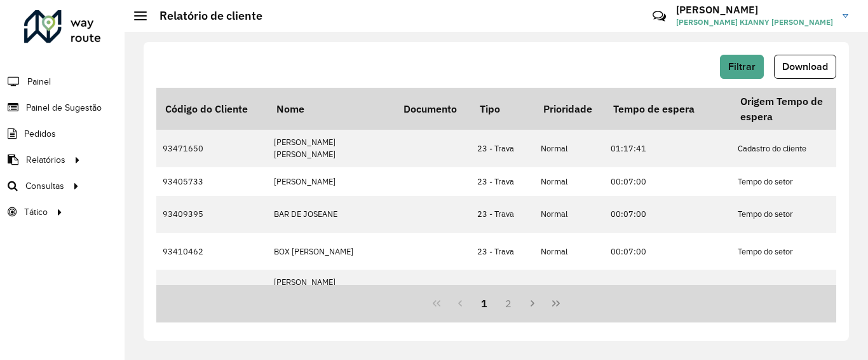  I want to click on td: 93471650, so click(212, 148).